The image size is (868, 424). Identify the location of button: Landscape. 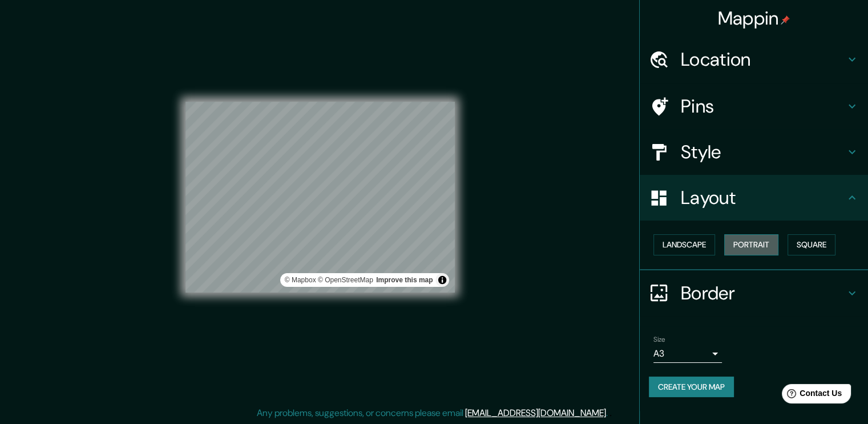
(685, 245).